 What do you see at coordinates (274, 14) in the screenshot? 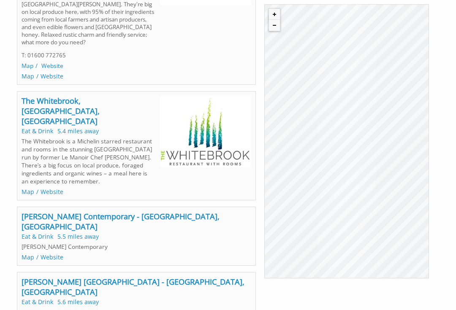
I see `button: Zoom in` at bounding box center [274, 14].